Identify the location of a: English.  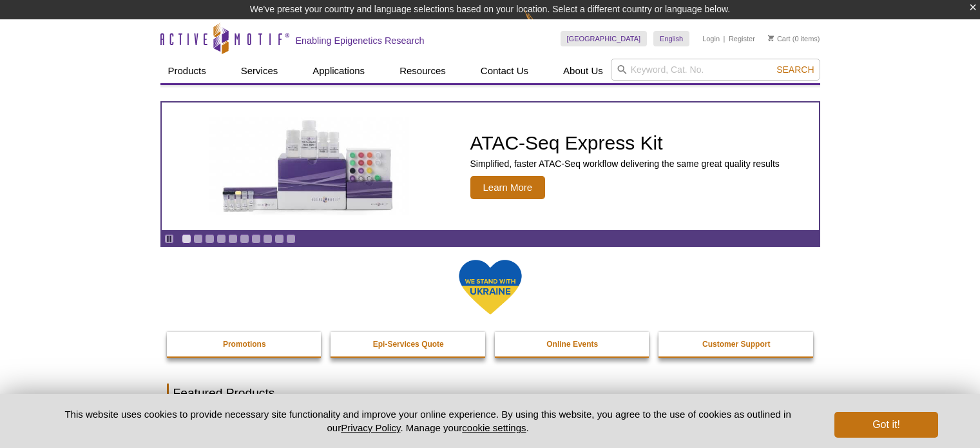
(671, 39).